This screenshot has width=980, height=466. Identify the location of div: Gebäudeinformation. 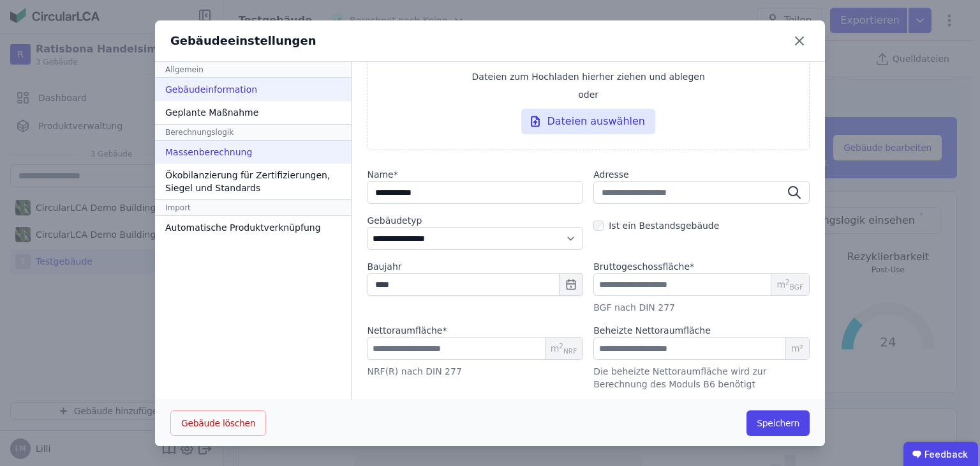
(253, 89).